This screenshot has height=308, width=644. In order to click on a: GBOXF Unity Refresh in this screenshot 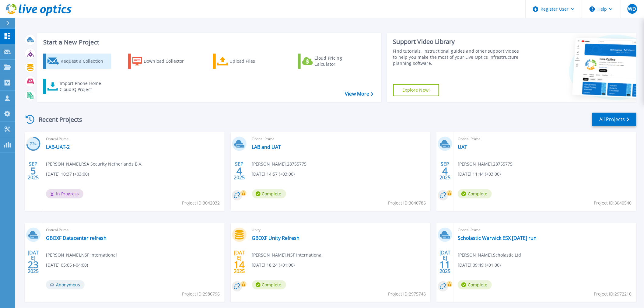, I will do `click(276, 238)`.